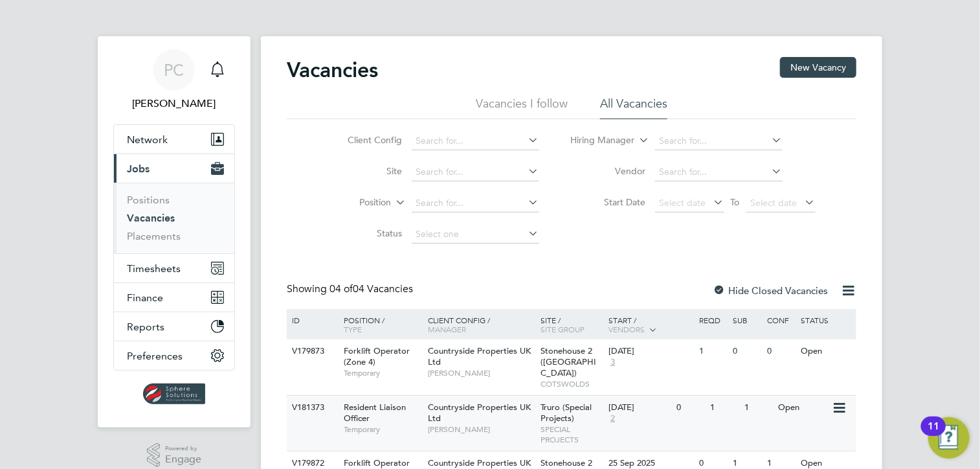 Image resolution: width=980 pixels, height=469 pixels. I want to click on button: Open Resource Center, 11 new notifications, so click(950, 438).